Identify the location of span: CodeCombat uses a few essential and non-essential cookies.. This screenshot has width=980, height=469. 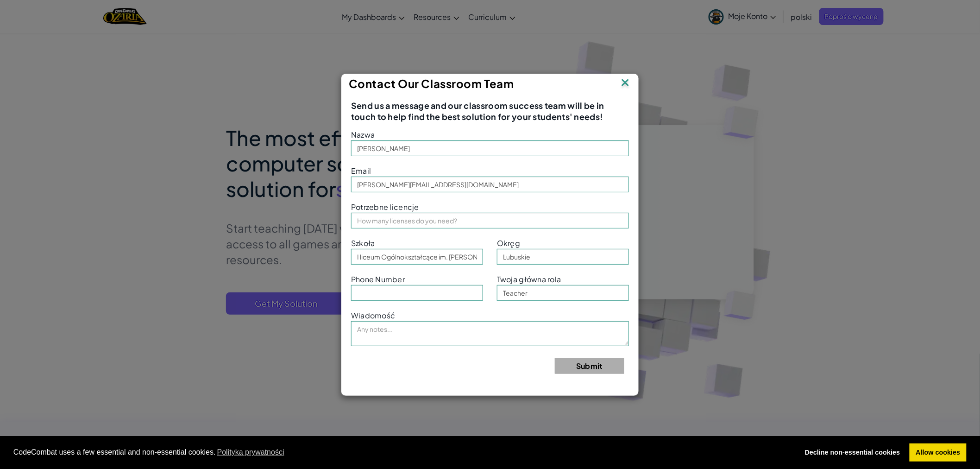
(402, 452).